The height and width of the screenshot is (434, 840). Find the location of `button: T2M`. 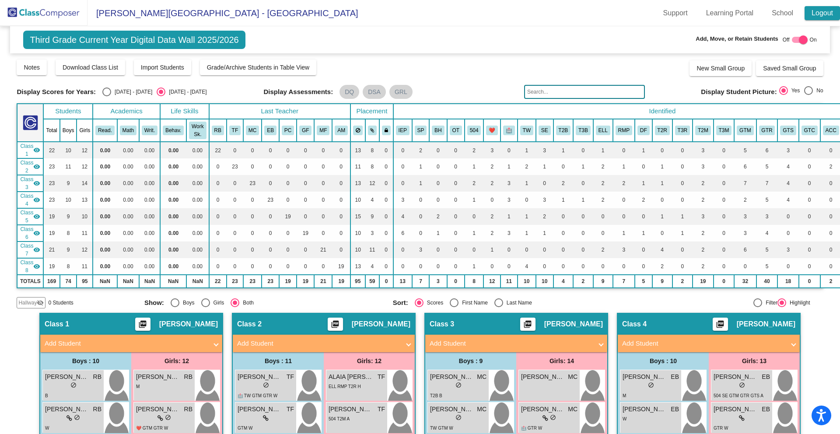

button: T2M is located at coordinates (703, 130).